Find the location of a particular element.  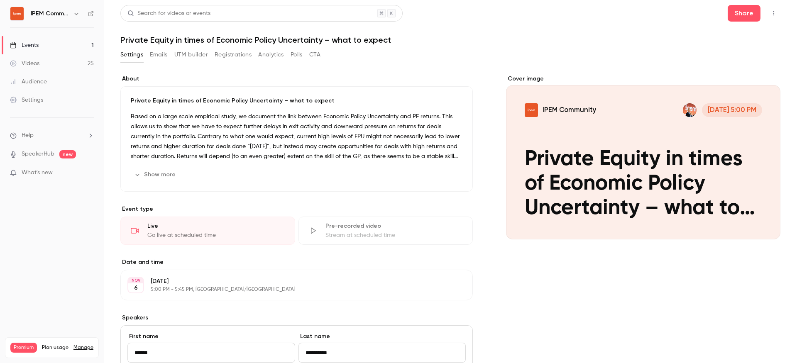

div: Pre-recorded videoStream at scheduled time is located at coordinates (386, 231).